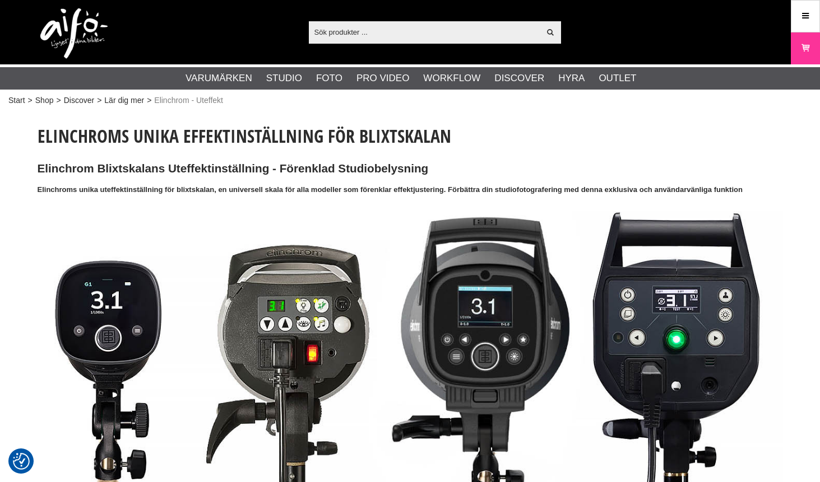 The width and height of the screenshot is (820, 482). What do you see at coordinates (452, 78) in the screenshot?
I see `a: Workflow` at bounding box center [452, 78].